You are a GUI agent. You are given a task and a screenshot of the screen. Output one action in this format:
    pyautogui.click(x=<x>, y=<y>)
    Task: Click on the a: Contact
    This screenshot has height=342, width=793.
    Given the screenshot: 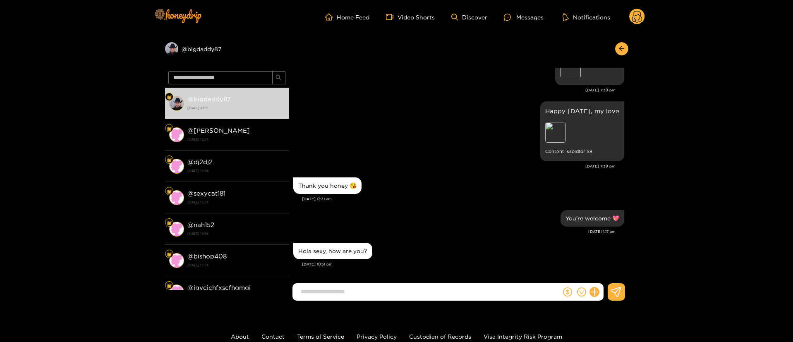 What is the action you would take?
    pyautogui.click(x=273, y=336)
    